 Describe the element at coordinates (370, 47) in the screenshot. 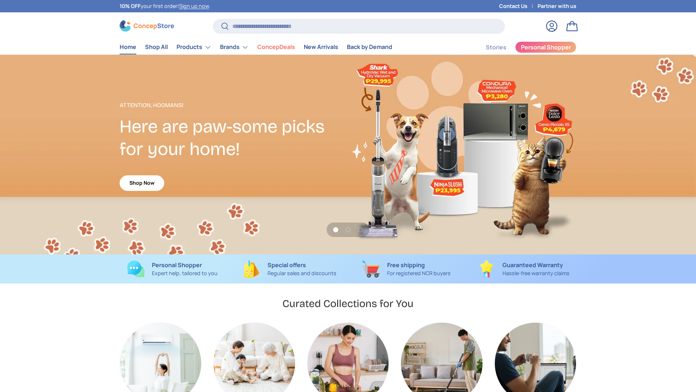

I see `a: Back by Demand` at that location.